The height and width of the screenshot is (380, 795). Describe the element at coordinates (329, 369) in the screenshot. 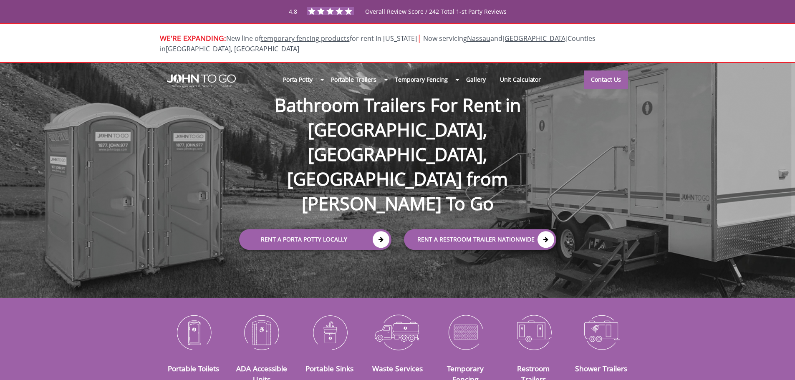

I see `a: Portable Sinks` at that location.